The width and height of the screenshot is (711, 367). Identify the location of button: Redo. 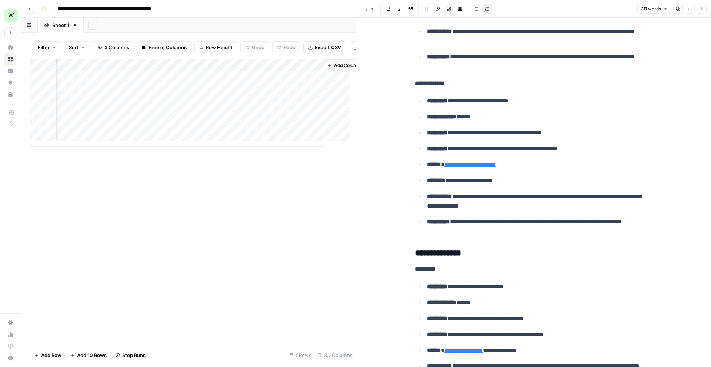
(286, 47).